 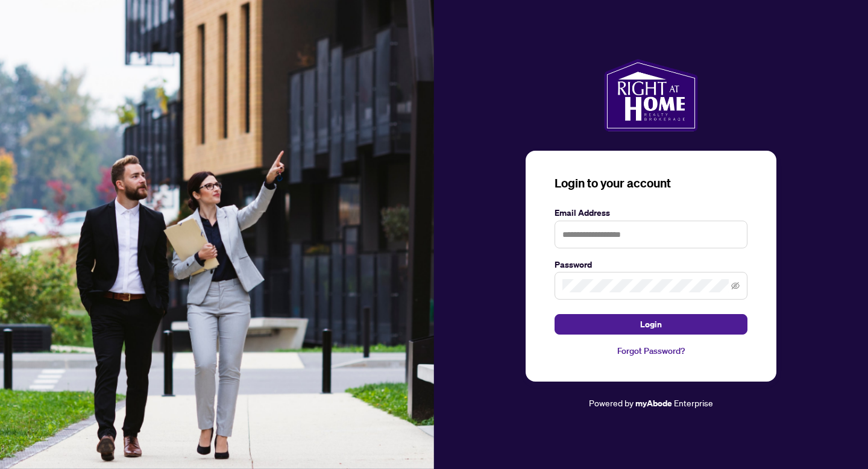 I want to click on a: myAbode, so click(x=653, y=404).